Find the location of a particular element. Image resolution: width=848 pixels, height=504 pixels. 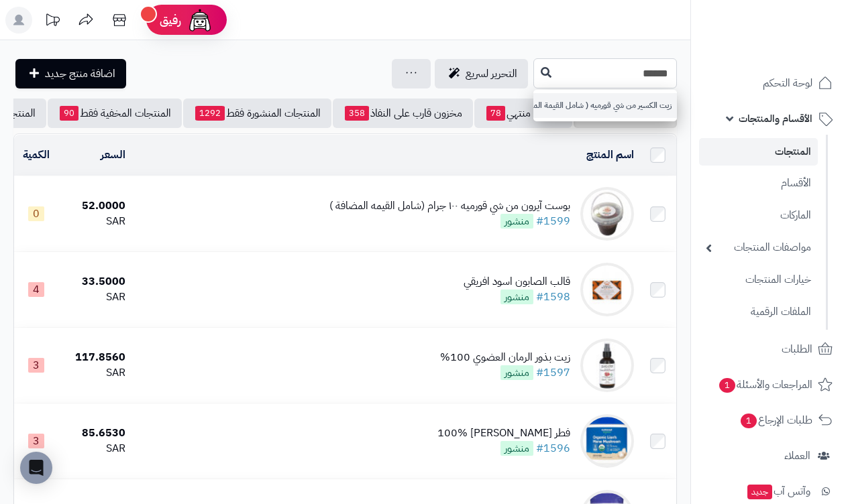

img: بوست آيرون من شي قورميه ١٠٠ جرام (شامل القيمه المضافة ) is located at coordinates (607, 214).